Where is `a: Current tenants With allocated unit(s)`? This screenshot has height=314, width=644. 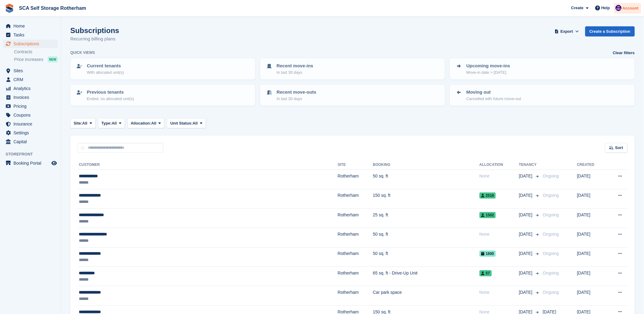 a: Current tenants With allocated unit(s) is located at coordinates (163, 69).